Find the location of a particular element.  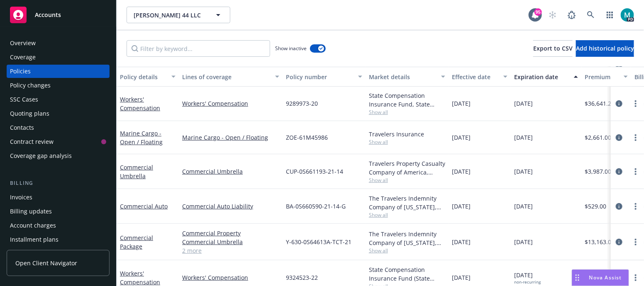

div: Billing is located at coordinates (58, 183).